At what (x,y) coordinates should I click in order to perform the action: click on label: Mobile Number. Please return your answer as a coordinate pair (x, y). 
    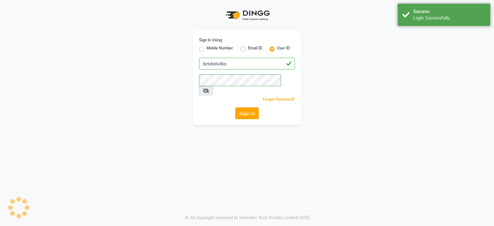
    Looking at the image, I should click on (220, 49).